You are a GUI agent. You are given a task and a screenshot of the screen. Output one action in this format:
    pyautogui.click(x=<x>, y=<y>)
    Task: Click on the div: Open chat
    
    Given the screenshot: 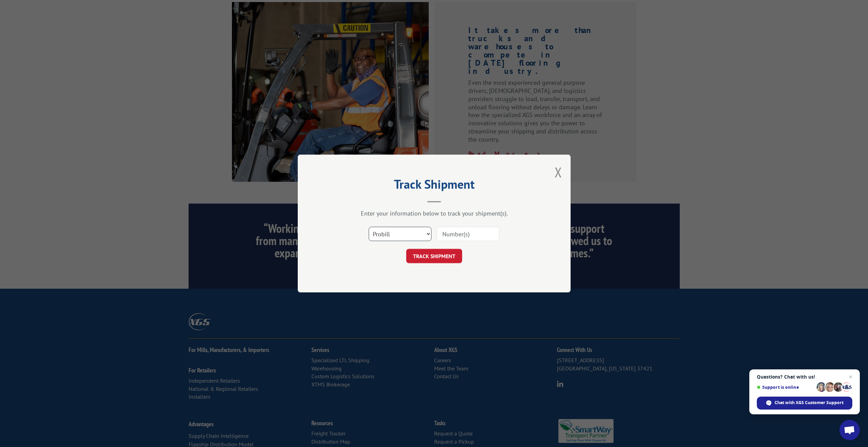 What is the action you would take?
    pyautogui.click(x=850, y=430)
    